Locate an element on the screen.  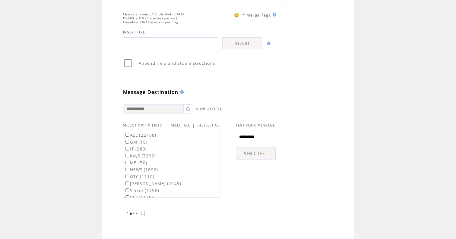
label: ALL (22798) is located at coordinates (140, 135).